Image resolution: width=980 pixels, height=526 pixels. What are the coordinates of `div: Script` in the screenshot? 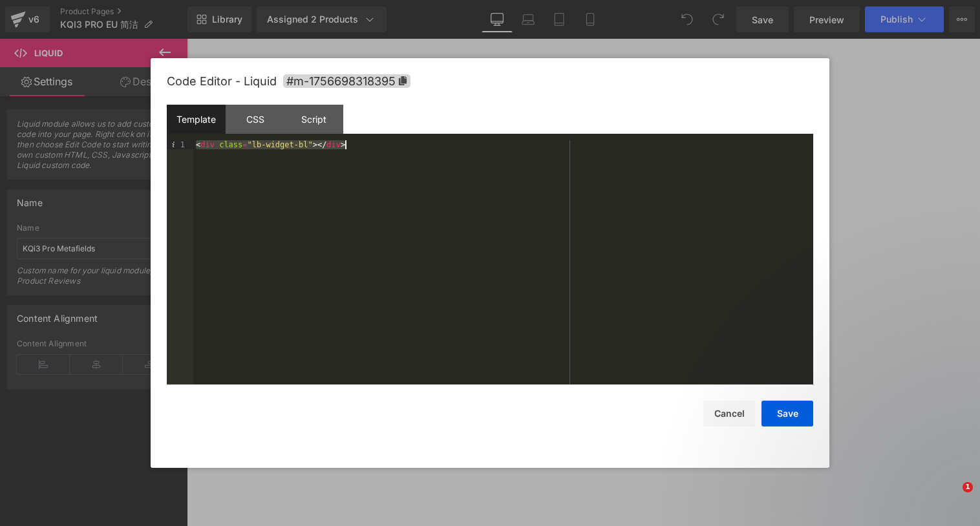 It's located at (314, 119).